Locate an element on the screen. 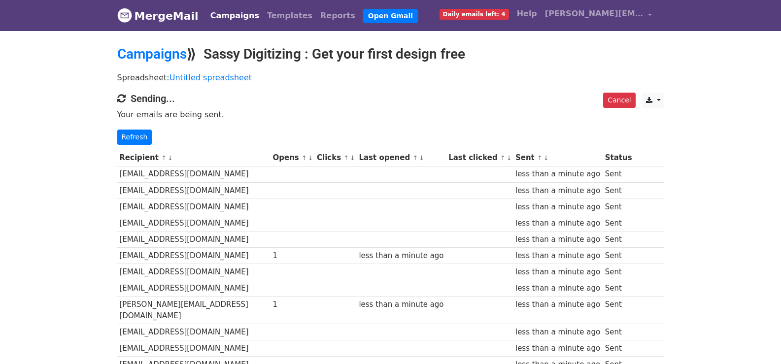  th: Opens is located at coordinates (293, 158).